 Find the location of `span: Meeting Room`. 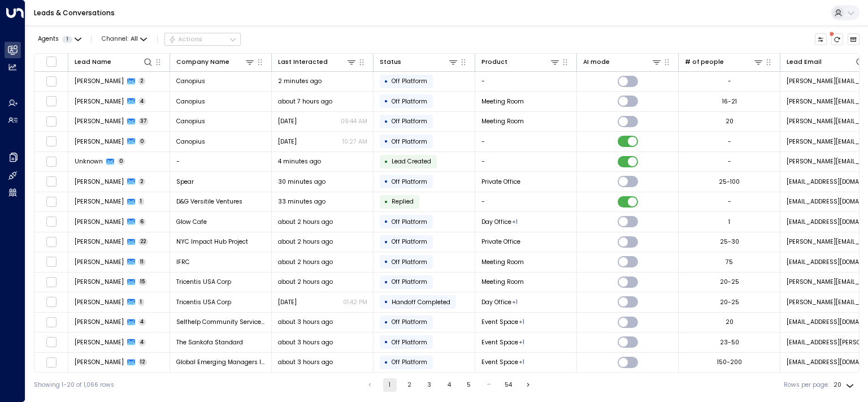

span: Meeting Room is located at coordinates (503, 282).